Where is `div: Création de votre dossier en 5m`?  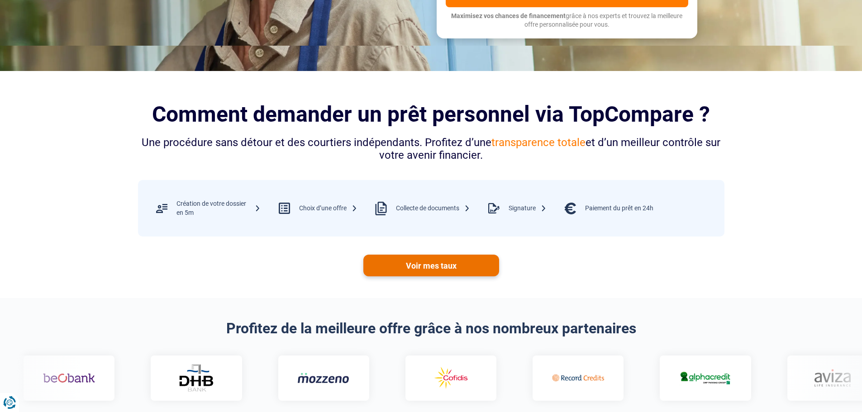 div: Création de votre dossier en 5m is located at coordinates (218, 208).